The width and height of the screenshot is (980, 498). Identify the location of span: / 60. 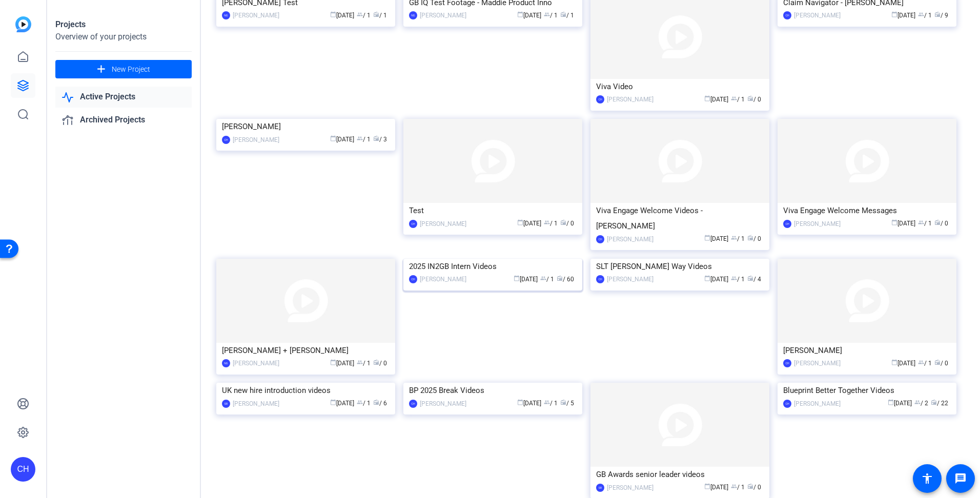
(565, 280).